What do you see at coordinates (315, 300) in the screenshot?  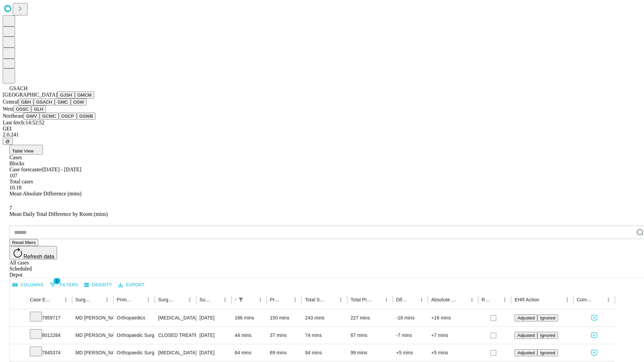 I see `div: Total Scheduled Duration` at bounding box center [315, 300].